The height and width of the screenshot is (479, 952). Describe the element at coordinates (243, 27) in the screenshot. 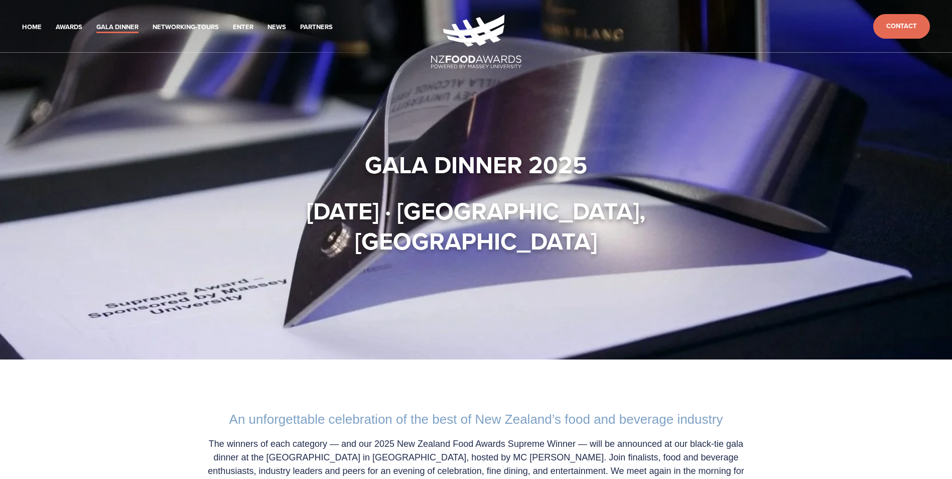

I see `a: Enter` at that location.